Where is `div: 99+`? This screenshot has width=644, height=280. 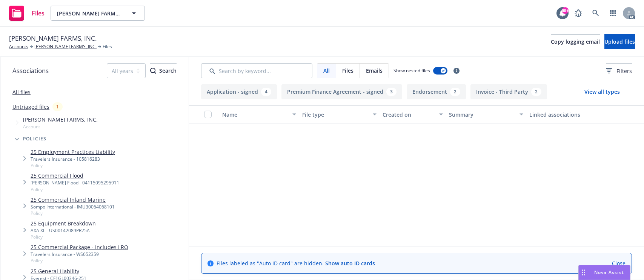
div: 99+ is located at coordinates (565, 11).